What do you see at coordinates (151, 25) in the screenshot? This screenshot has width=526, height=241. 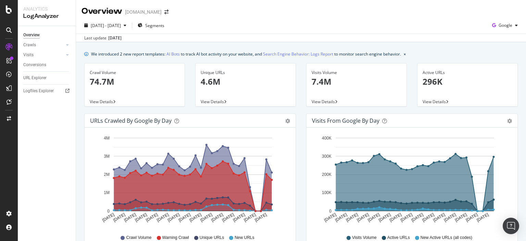 I see `button: Segments` at bounding box center [151, 25].